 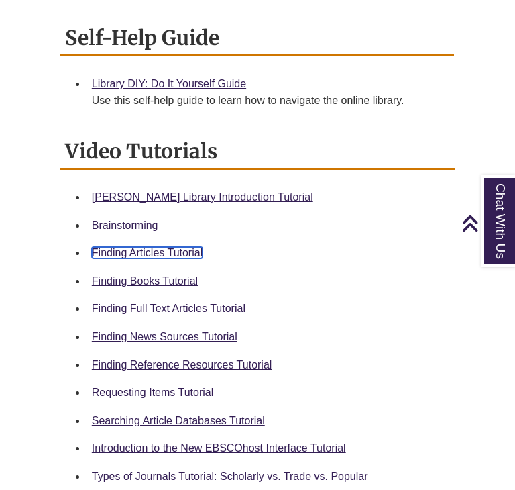 I want to click on a: Types of Journals Tutorial: Scholarly vs. Trade vs. Popular, so click(x=230, y=476).